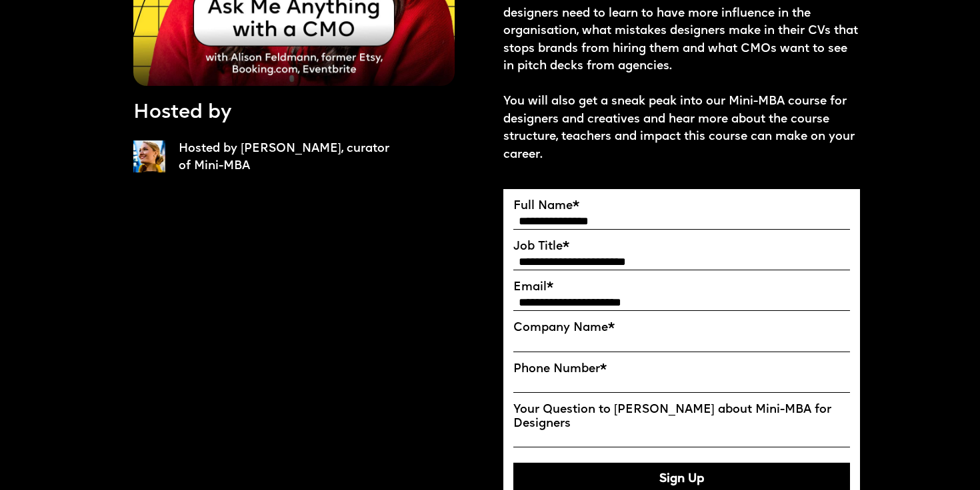 Image resolution: width=980 pixels, height=490 pixels. Describe the element at coordinates (681, 246) in the screenshot. I see `label: Job Title` at that location.